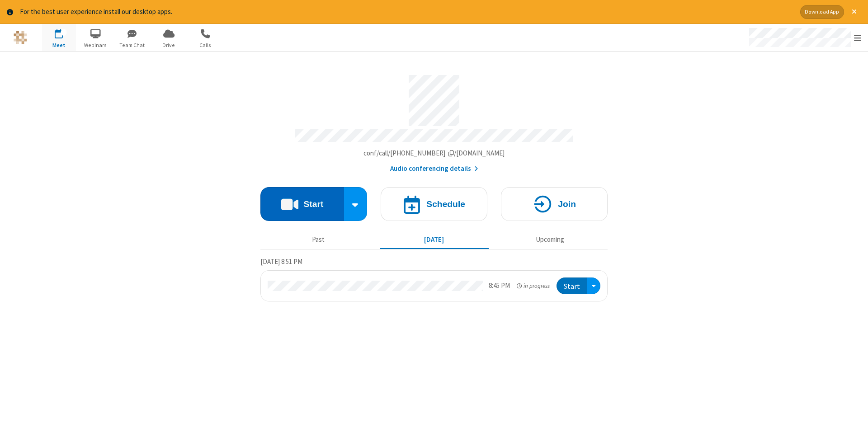 This screenshot has width=868, height=428. What do you see at coordinates (313, 204) in the screenshot?
I see `h4: Start` at bounding box center [313, 204].